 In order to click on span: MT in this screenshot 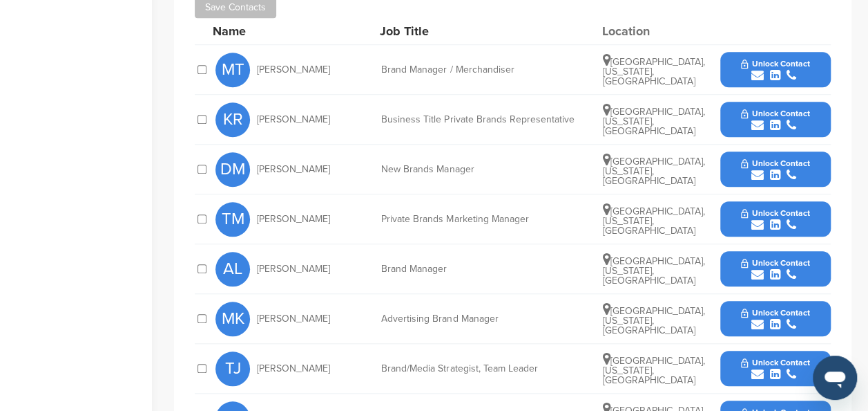, I will do `click(233, 70)`.